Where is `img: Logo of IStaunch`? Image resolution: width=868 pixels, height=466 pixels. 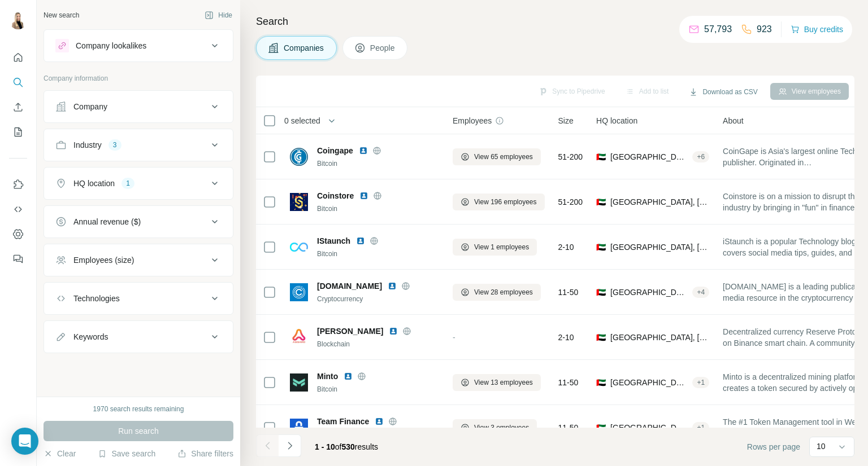
img: Logo of IStaunch is located at coordinates (299, 248).